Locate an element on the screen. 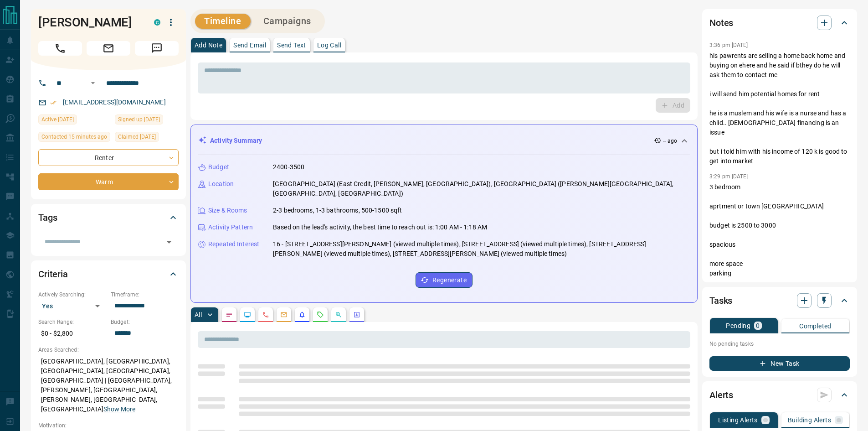 The height and width of the screenshot is (431, 868). p: his pawrents are selling a home back home and buying on ehere and he said if bthey do he will ask... is located at coordinates (780, 109).